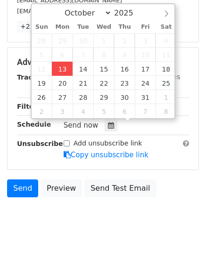  I want to click on span: October 12, 2025, so click(42, 69).